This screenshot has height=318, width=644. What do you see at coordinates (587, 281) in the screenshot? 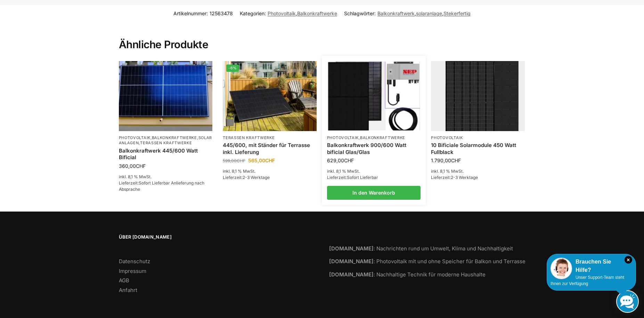
I see `span: Unser Support-Team steht Ihnen zur Verfügung` at bounding box center [587, 281].